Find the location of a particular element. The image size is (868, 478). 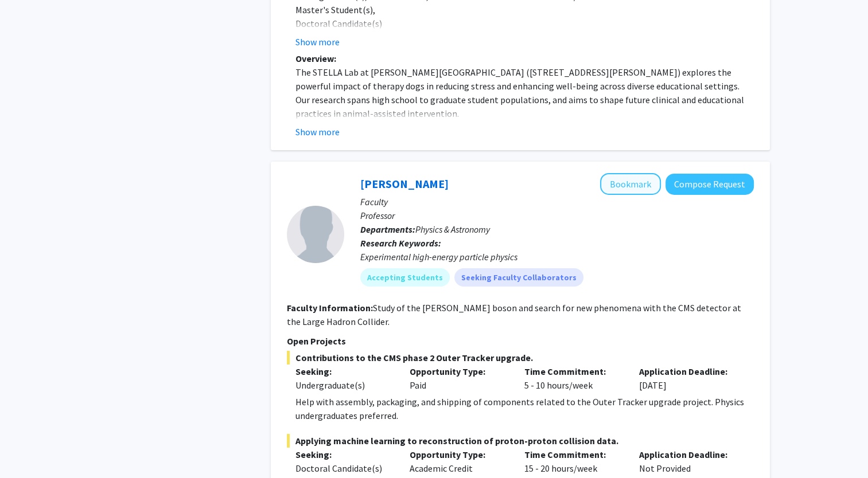

b: Faculty Information: is located at coordinates (330, 308).